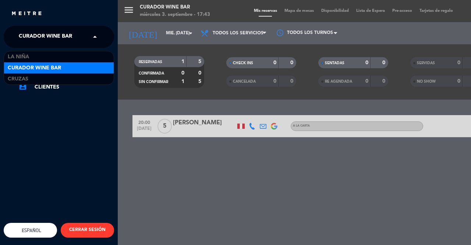  What do you see at coordinates (87, 230) in the screenshot?
I see `button: CERRAR SESIÓN` at bounding box center [87, 230].